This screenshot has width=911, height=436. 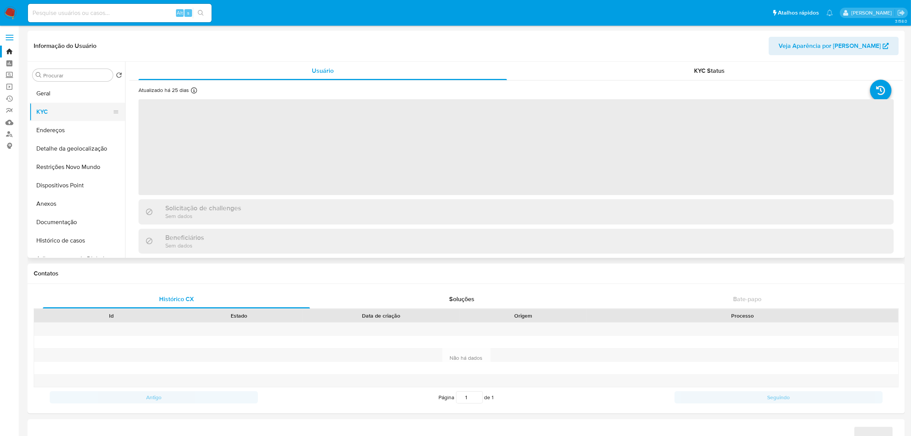 I want to click on span: s, so click(x=188, y=13).